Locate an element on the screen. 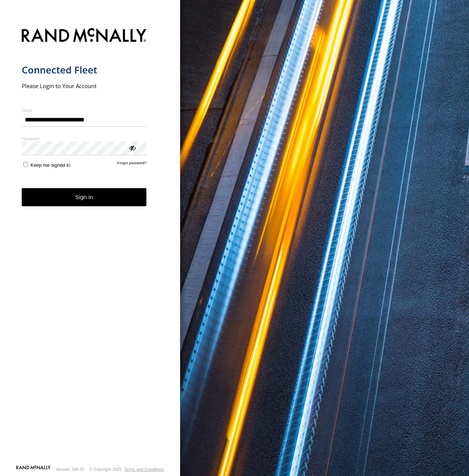 This screenshot has width=469, height=476. a: Forgot password? is located at coordinates (132, 164).